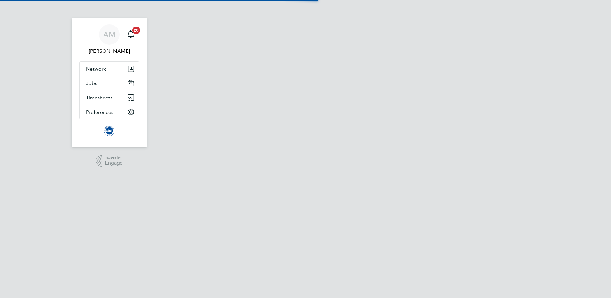 This screenshot has width=611, height=298. I want to click on span: Engage, so click(114, 163).